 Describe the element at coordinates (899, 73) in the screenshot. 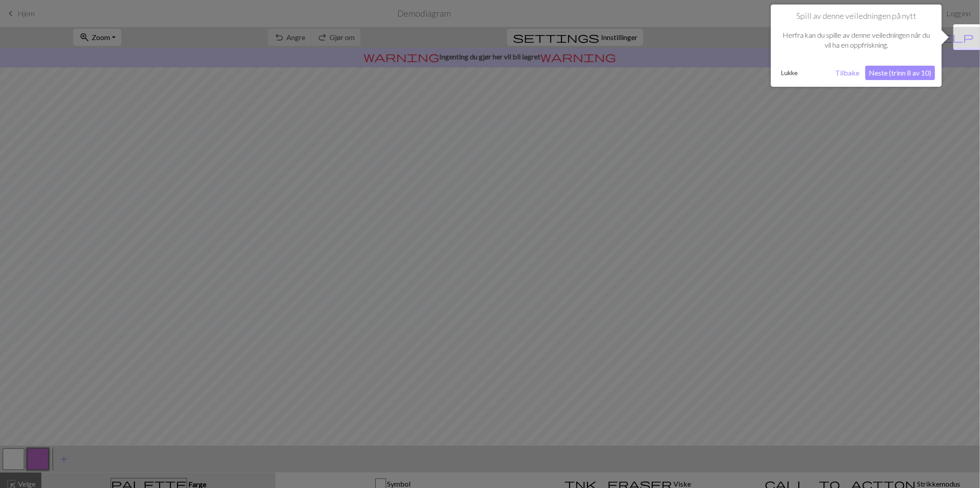

I see `font: Neste (trinn 8 av 10)` at that location.